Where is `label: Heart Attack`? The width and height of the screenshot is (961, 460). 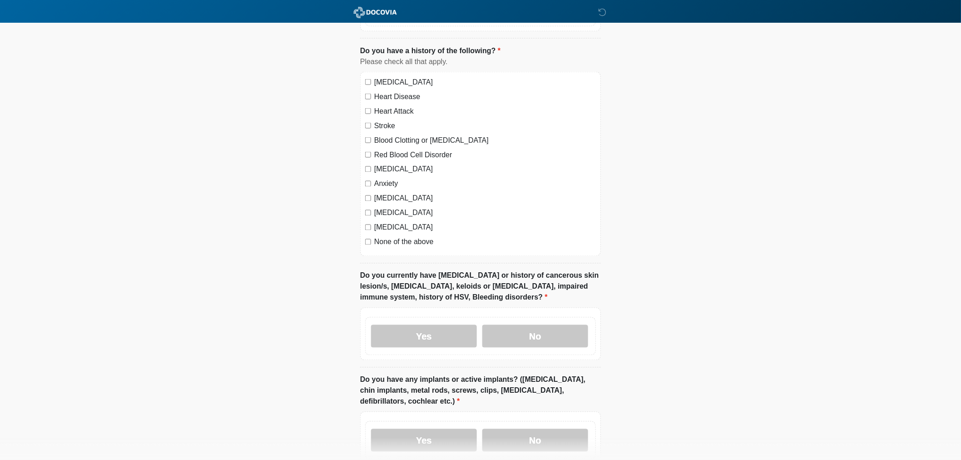 label: Heart Attack is located at coordinates (485, 111).